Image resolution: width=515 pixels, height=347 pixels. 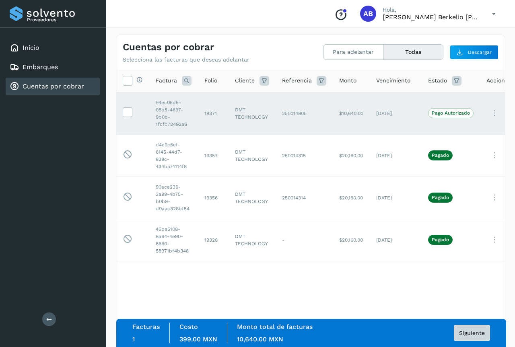 What do you see at coordinates (189, 327) in the screenshot?
I see `label: Costo` at bounding box center [189, 327].